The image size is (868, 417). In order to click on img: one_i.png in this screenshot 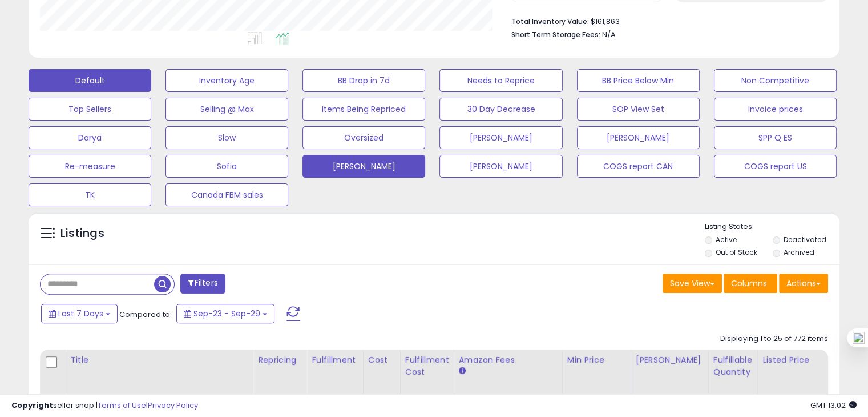, I will do `click(859, 338)`.